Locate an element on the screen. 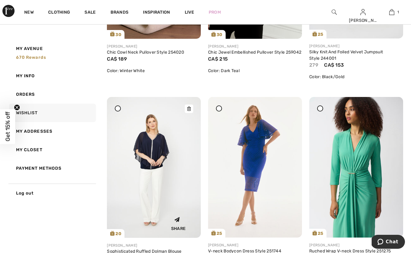 The width and height of the screenshot is (411, 253). a: Chic Jewel Embellished Pullover Style 259042 is located at coordinates (255, 52).